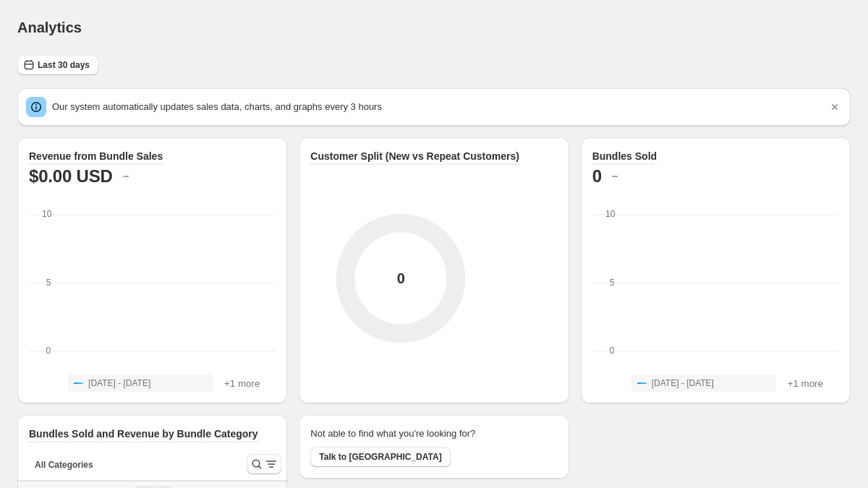 The image size is (868, 488). Describe the element at coordinates (57, 65) in the screenshot. I see `button: Last 30 days` at that location.